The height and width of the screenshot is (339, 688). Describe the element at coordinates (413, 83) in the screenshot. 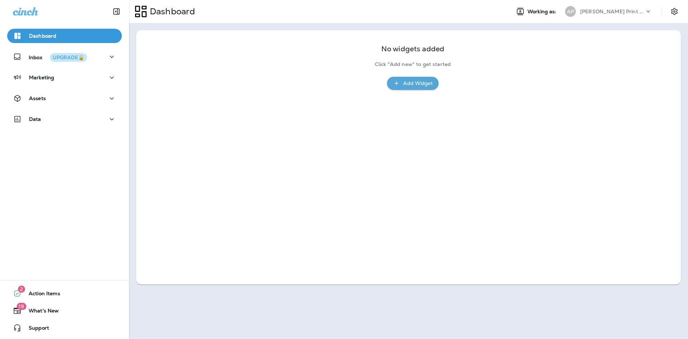

I see `button: Add Widget` at that location.